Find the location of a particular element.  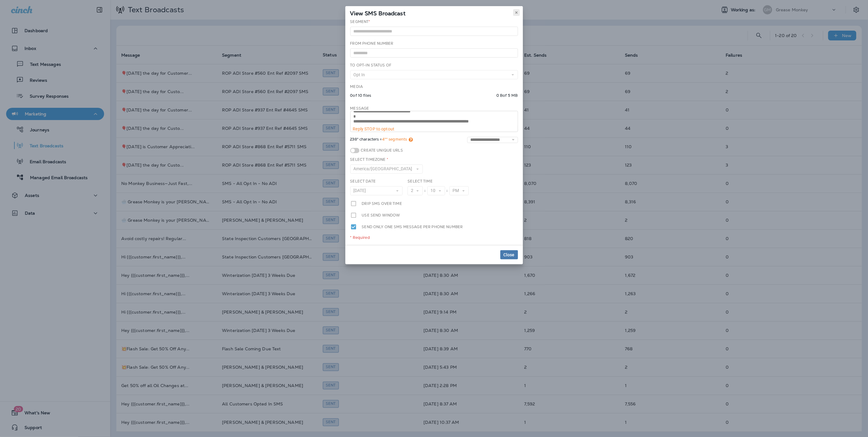

span: 238* characters = is located at coordinates (382, 140).